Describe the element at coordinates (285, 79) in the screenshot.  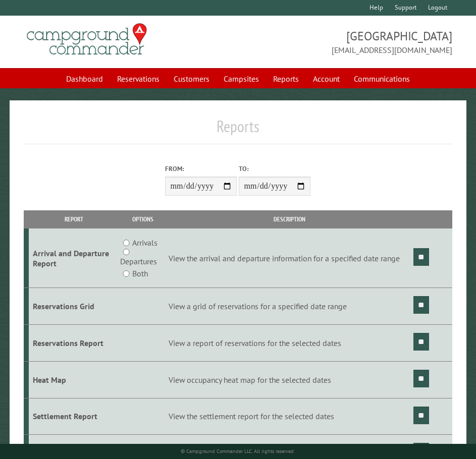
I see `a: Reports` at that location.